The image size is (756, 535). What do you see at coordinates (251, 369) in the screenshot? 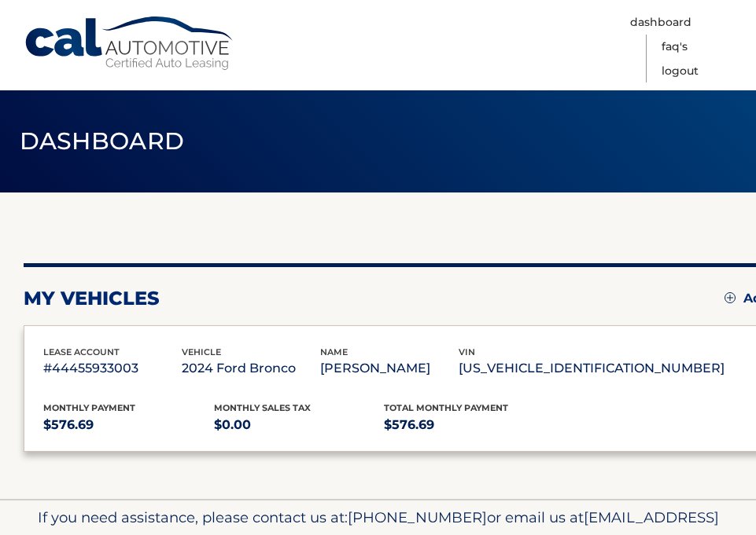
I see `p: 2024 Ford Bronco` at bounding box center [251, 369].